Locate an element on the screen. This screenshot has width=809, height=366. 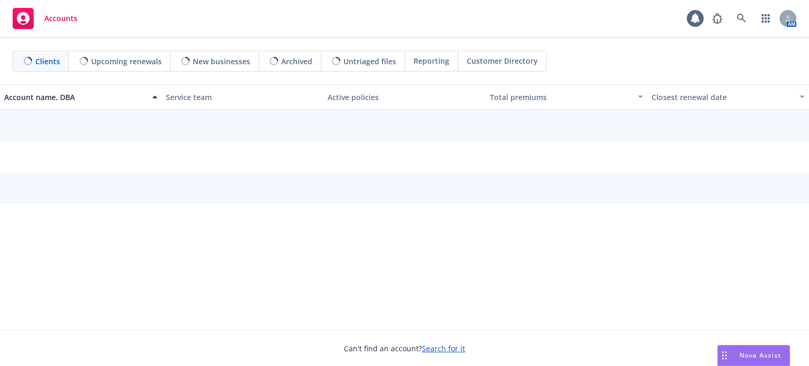
div: Service team is located at coordinates (242, 97).